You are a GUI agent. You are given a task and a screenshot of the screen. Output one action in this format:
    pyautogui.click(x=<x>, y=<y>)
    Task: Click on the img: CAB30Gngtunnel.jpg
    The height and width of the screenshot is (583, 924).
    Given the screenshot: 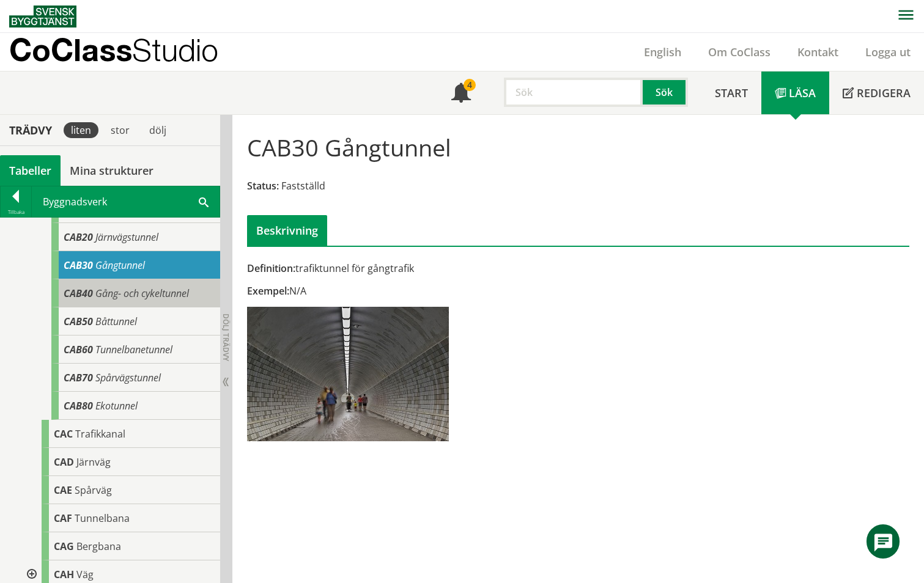 What is the action you would take?
    pyautogui.click(x=348, y=374)
    